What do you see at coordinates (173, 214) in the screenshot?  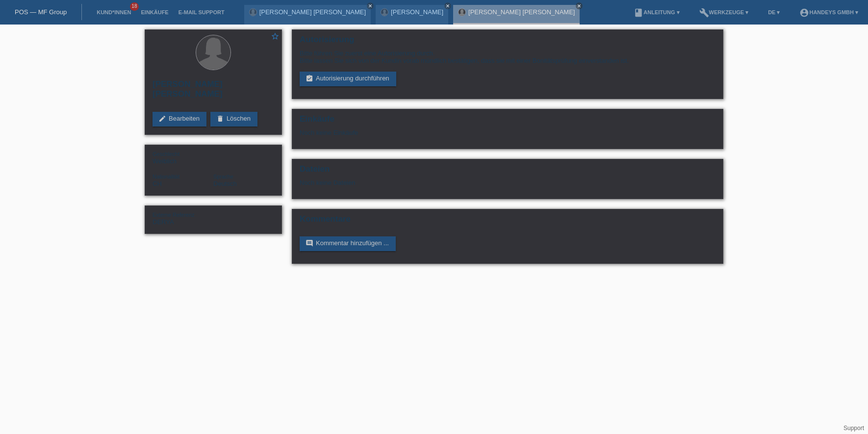 I see `span: Externe Referenz` at bounding box center [173, 214].